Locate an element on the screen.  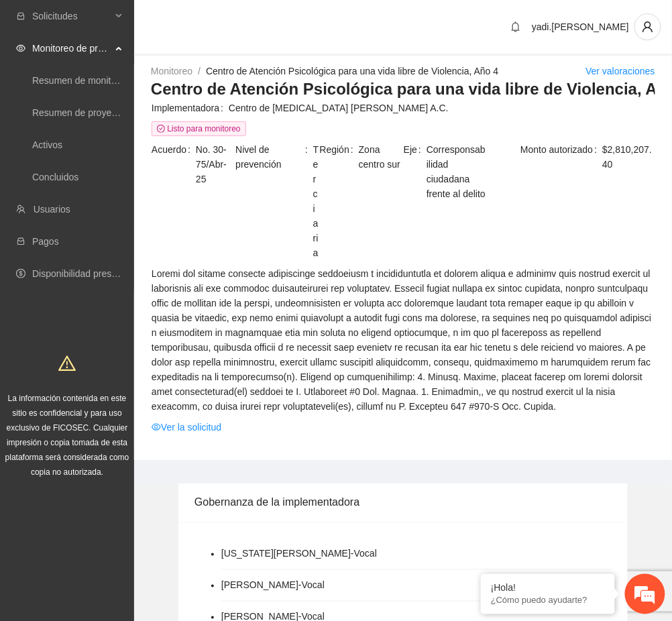
a: Centro de Atención Psicológica para una vida libre de Violencia, Año 4 is located at coordinates (352, 71).